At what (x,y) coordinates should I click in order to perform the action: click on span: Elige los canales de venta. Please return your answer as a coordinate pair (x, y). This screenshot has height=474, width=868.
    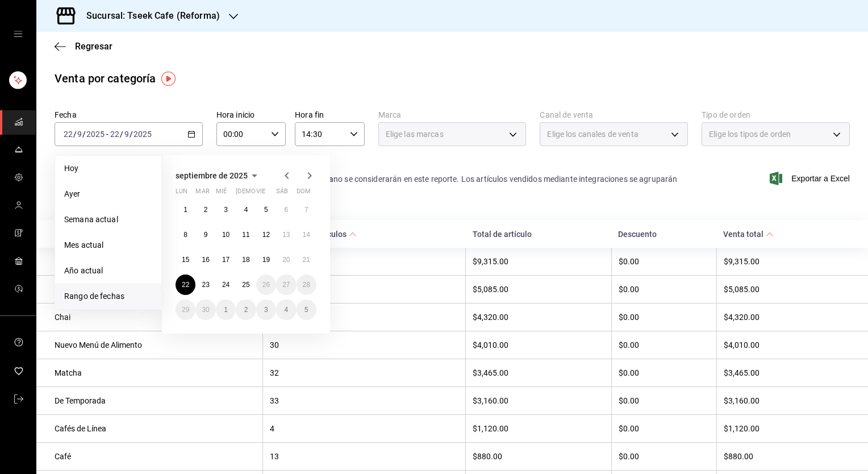
    Looking at the image, I should click on (593, 134).